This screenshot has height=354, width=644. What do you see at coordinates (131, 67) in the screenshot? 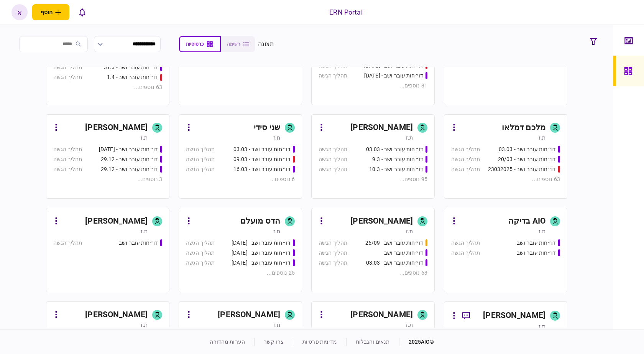
I see `div: דו״חות עובר ושב - 31.3` at bounding box center [131, 67].